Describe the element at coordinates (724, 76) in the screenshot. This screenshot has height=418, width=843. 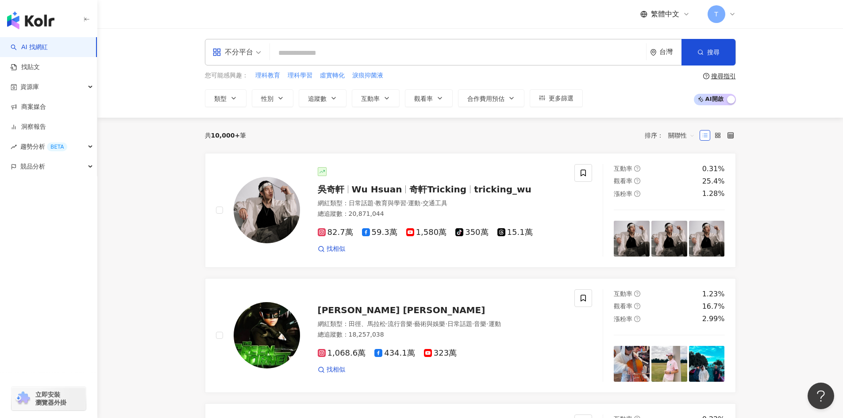
I see `div: 搜尋指引` at that location.